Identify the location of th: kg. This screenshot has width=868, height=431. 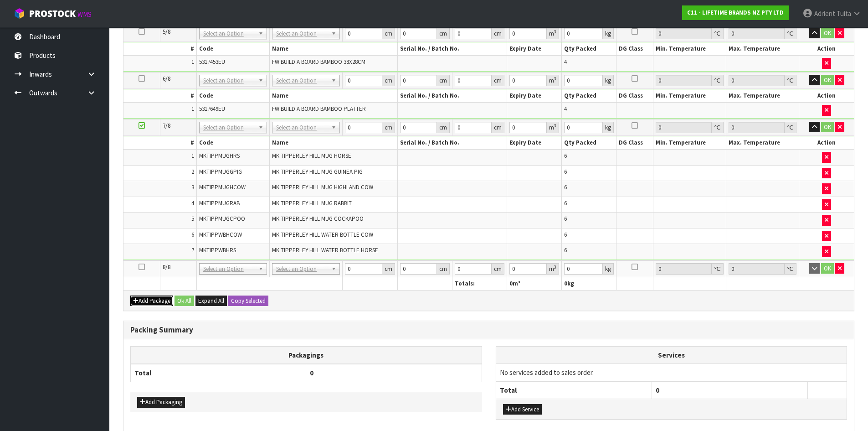
(589, 283).